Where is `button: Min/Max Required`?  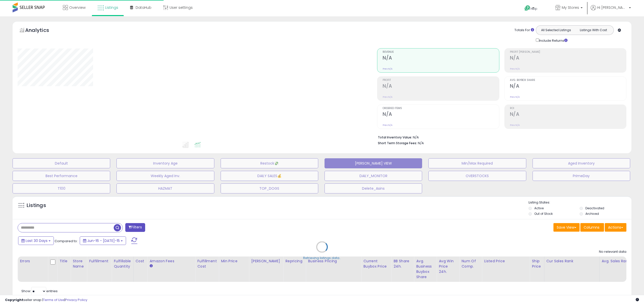 button: Min/Max Required is located at coordinates (477, 164).